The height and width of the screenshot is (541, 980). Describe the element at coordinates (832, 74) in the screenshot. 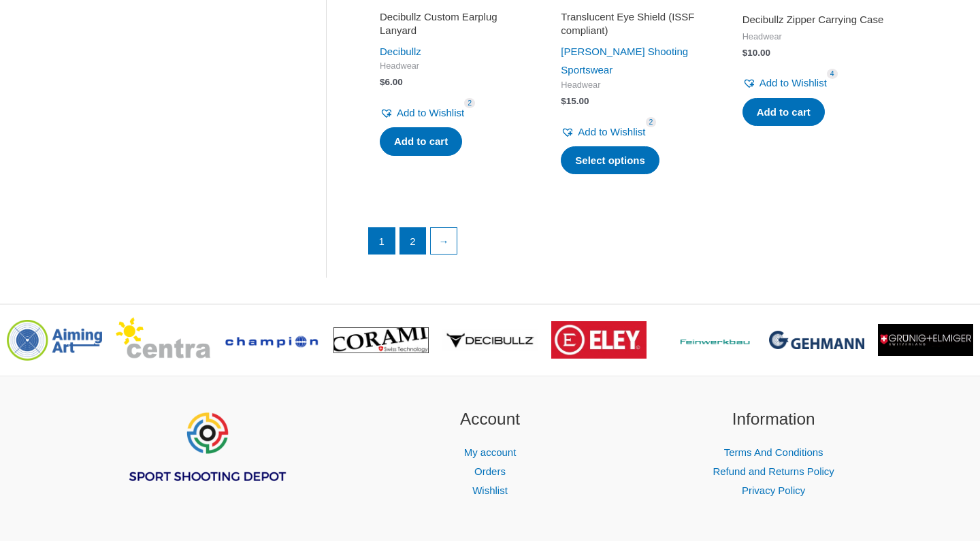

I see `span: 4` at that location.